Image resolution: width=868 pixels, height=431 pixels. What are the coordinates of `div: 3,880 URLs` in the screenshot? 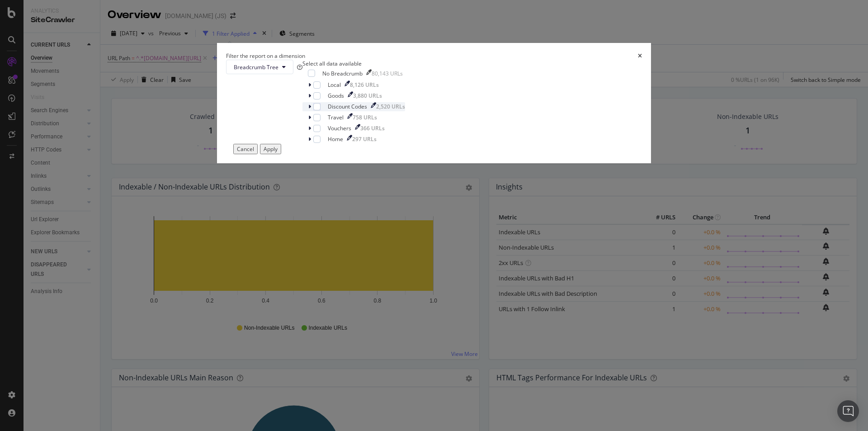 It's located at (367, 95).